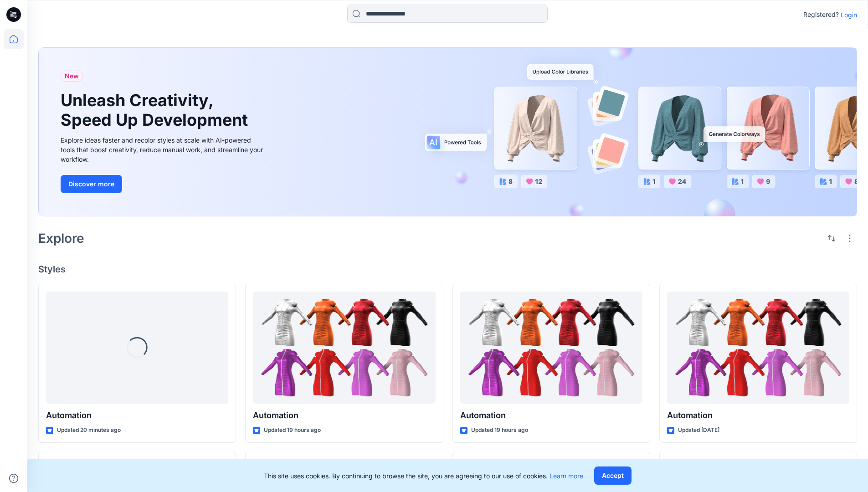 This screenshot has height=492, width=868. I want to click on h4: Styles, so click(447, 269).